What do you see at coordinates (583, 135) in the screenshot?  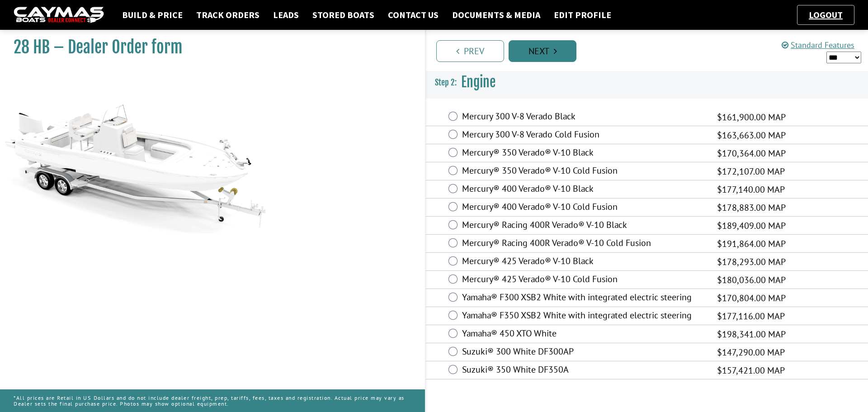 I see `label: Mercury 300 V-8 Verado Cold Fusion` at bounding box center [583, 135].